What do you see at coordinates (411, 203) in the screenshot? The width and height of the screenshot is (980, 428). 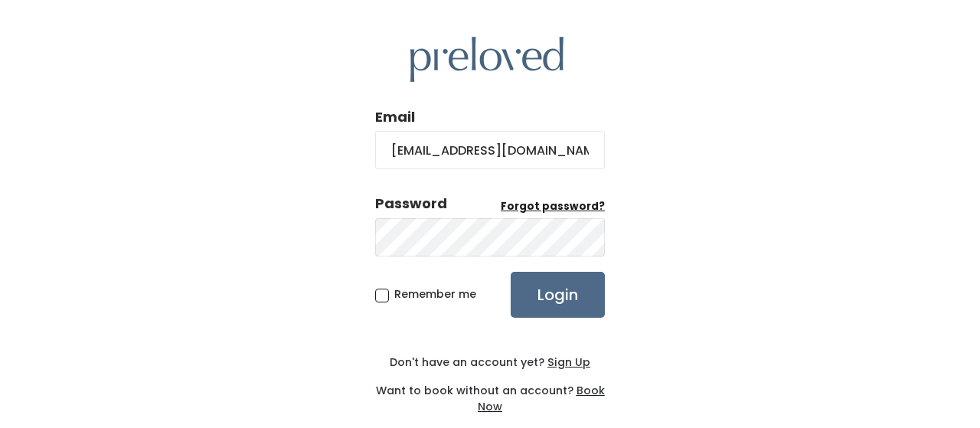 I see `div: Password` at bounding box center [411, 203].